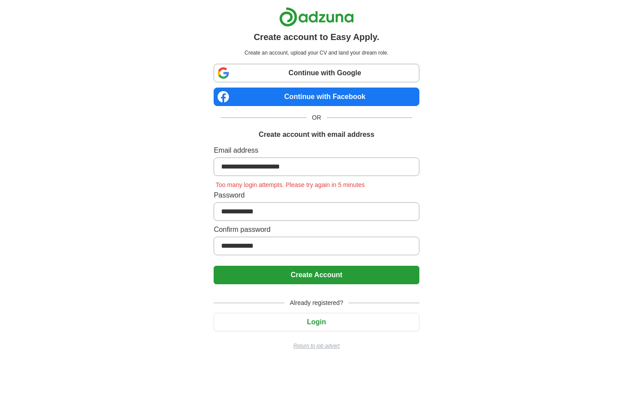 The width and height of the screenshot is (633, 396). I want to click on button: Login, so click(316, 322).